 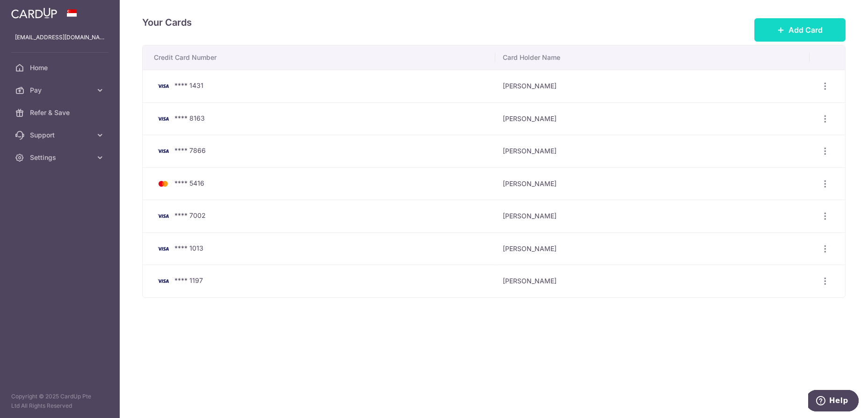 What do you see at coordinates (61, 90) in the screenshot?
I see `span: Pay` at bounding box center [61, 90].